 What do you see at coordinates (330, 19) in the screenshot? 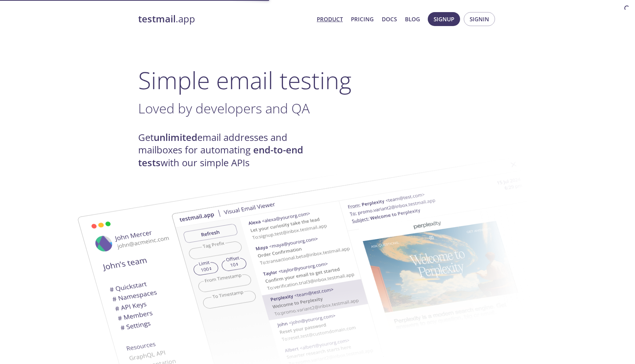
I see `a: Product` at bounding box center [330, 19].